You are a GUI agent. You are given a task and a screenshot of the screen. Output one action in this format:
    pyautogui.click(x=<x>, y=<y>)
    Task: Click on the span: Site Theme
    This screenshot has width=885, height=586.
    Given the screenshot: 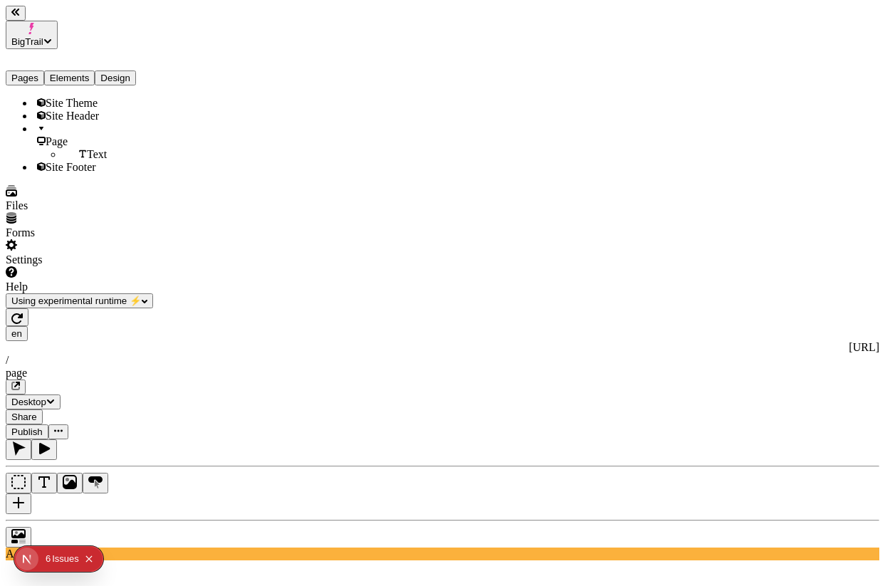 What is the action you would take?
    pyautogui.click(x=71, y=102)
    